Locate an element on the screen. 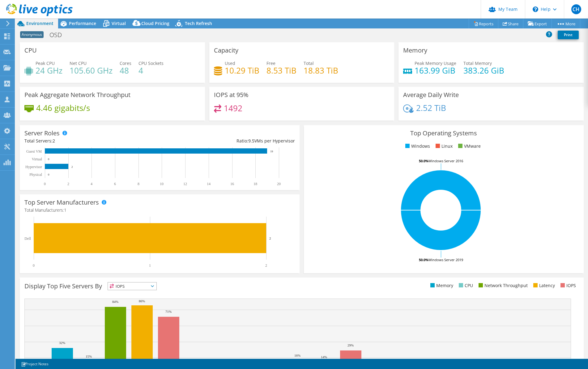 The height and width of the screenshot is (369, 588). div: Total Servers: is located at coordinates (92, 141).